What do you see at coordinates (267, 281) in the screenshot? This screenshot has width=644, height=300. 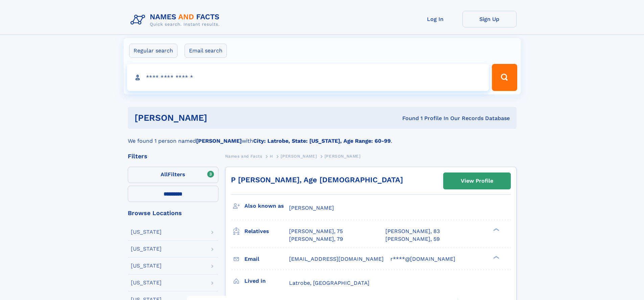 I see `h3: Lived in` at bounding box center [267, 281].